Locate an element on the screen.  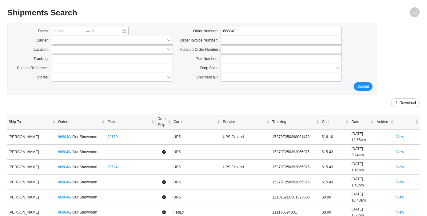
td: $0.00 is located at coordinates (336, 197).